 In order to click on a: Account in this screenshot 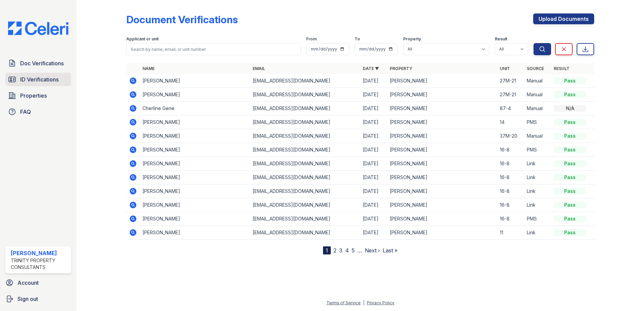, I will do `click(38, 283)`.